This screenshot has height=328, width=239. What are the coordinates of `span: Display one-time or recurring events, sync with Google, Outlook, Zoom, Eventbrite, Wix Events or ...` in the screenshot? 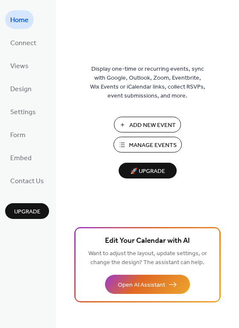 It's located at (147, 83).